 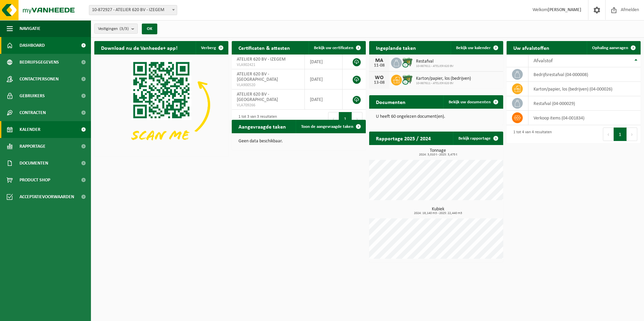 What do you see at coordinates (530, 134) in the screenshot?
I see `div: 1 tot 4 van 4 resultaten` at bounding box center [530, 134].